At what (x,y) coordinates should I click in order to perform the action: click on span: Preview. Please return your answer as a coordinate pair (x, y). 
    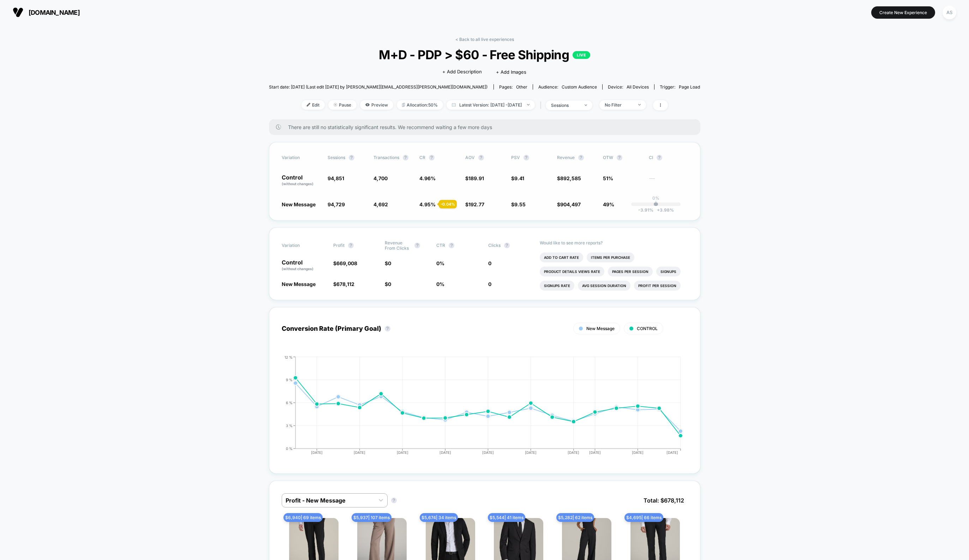
    Looking at the image, I should click on (377, 105).